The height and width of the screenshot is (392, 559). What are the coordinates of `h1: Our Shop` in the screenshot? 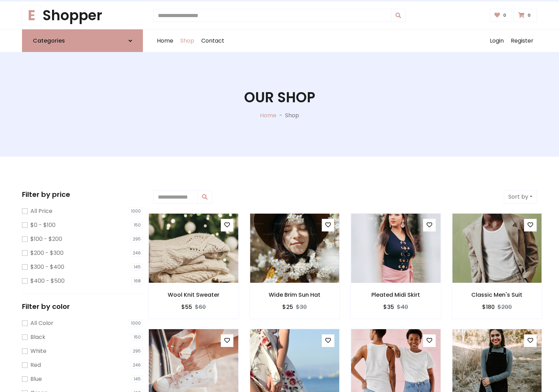 It's located at (280, 98).